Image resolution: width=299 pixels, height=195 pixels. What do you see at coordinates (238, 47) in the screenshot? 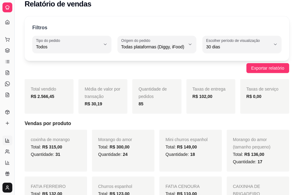
I see `span: 30 dias` at bounding box center [238, 47].